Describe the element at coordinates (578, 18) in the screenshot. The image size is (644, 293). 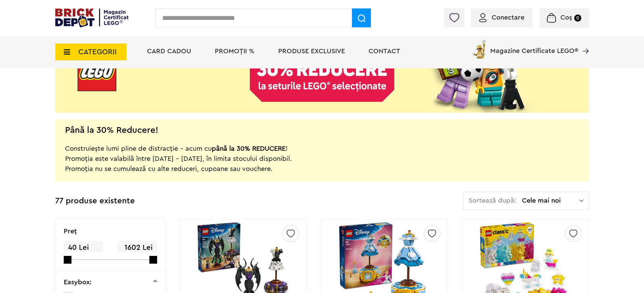
I see `small: 0` at that location.